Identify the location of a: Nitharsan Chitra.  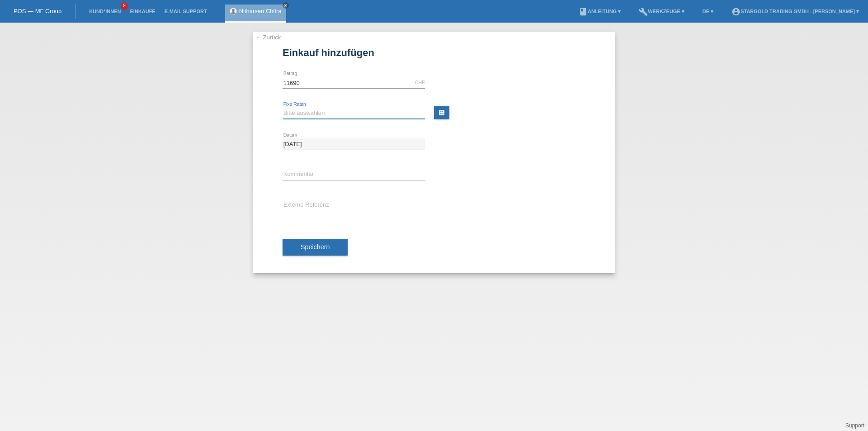
(261, 11).